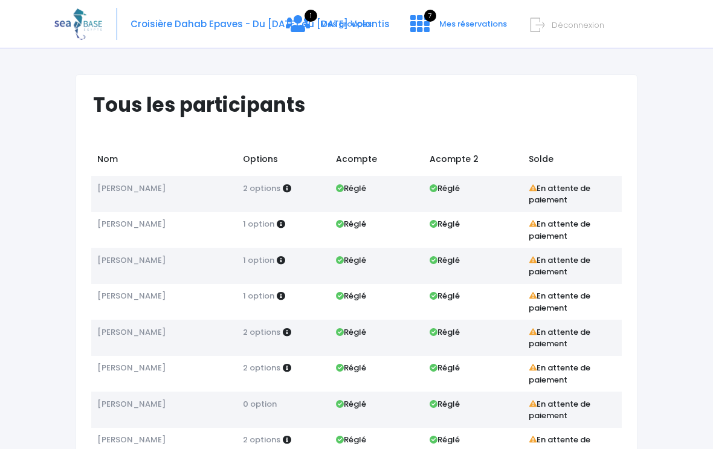 The width and height of the screenshot is (713, 449). What do you see at coordinates (577, 25) in the screenshot?
I see `span: Déconnexion` at bounding box center [577, 25].